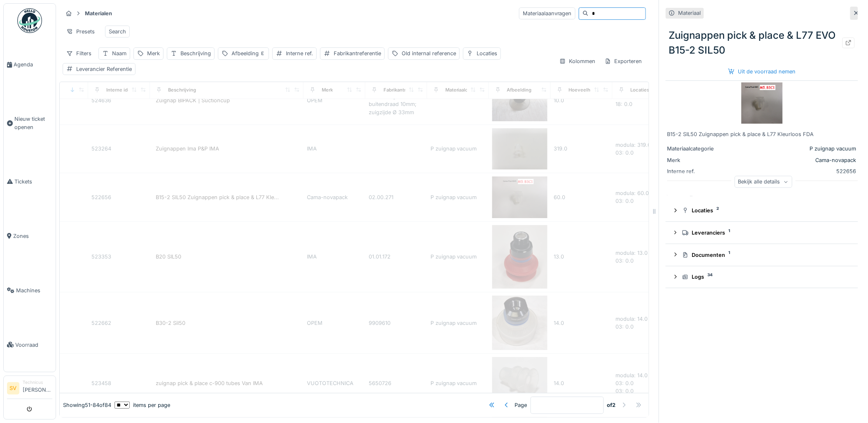 The height and width of the screenshot is (423, 868). Describe the element at coordinates (765, 276) in the screenshot. I see `div: Logs` at that location.